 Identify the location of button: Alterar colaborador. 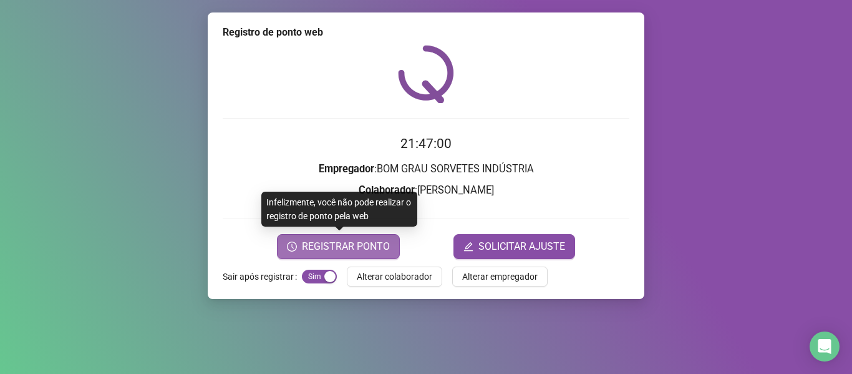
(394, 276).